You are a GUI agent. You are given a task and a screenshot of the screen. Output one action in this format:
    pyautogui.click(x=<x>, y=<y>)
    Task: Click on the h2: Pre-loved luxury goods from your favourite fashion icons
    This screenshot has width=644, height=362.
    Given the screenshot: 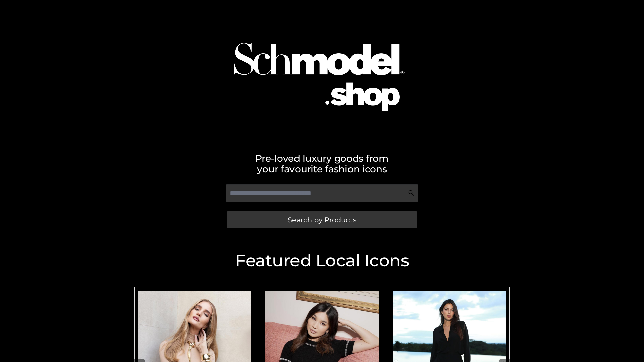 What is the action you would take?
    pyautogui.click(x=322, y=163)
    